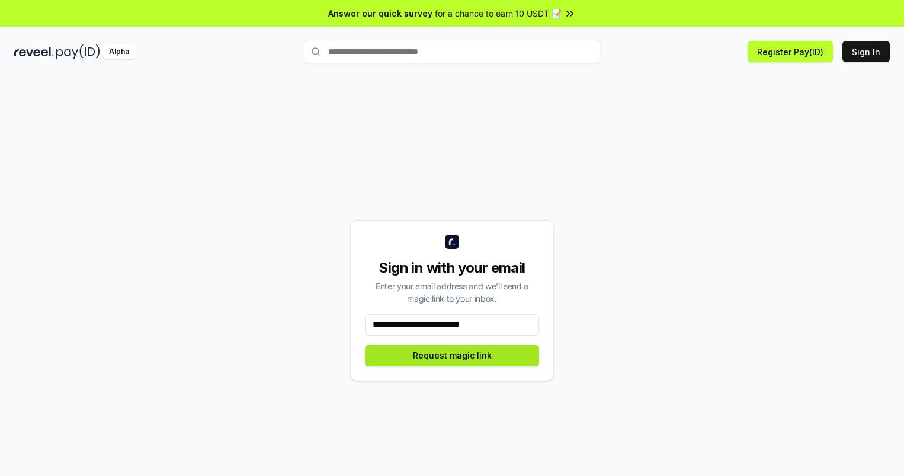  Describe the element at coordinates (119, 52) in the screenshot. I see `div: Alpha` at that location.